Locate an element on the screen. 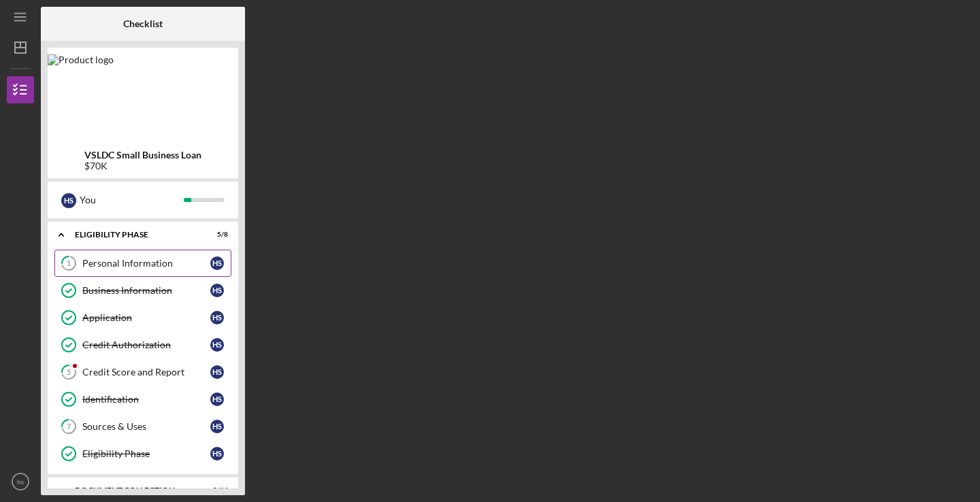  a: Business Informationhs is located at coordinates (142, 290).